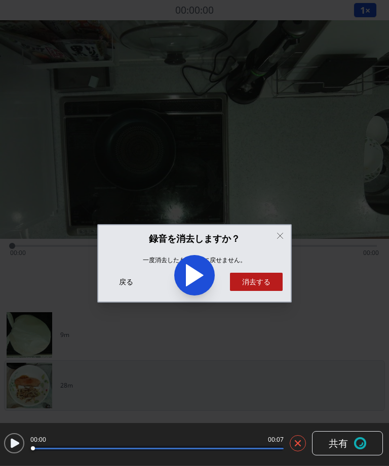 The width and height of the screenshot is (389, 466). I want to click on span: 共有, so click(338, 443).